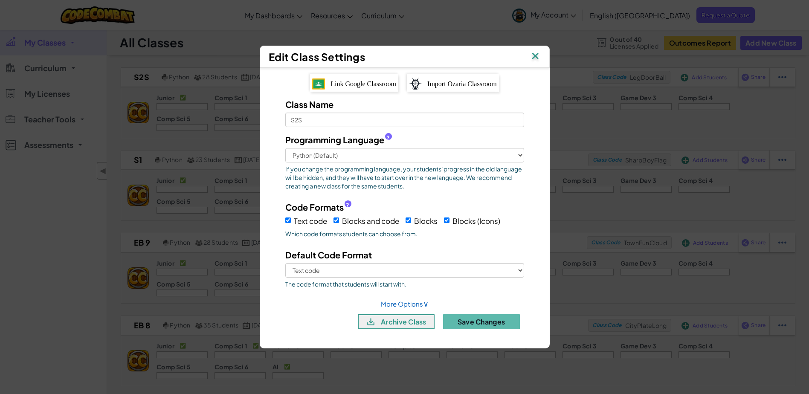  What do you see at coordinates (371, 322) in the screenshot?
I see `img: IconArchive.svg` at bounding box center [371, 322].